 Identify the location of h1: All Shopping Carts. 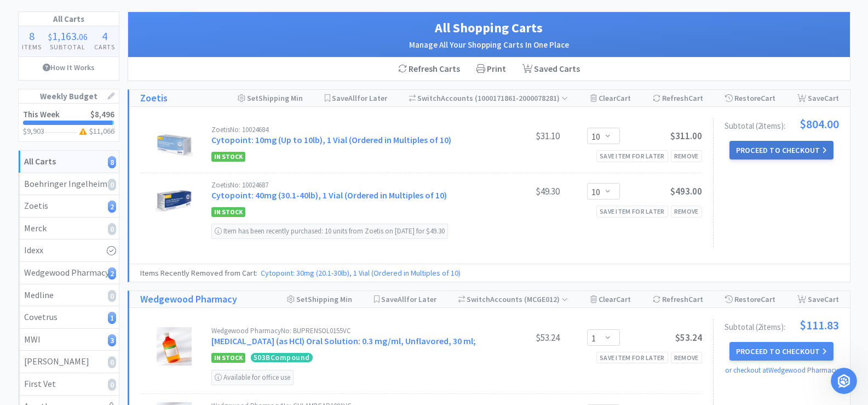
(489, 28).